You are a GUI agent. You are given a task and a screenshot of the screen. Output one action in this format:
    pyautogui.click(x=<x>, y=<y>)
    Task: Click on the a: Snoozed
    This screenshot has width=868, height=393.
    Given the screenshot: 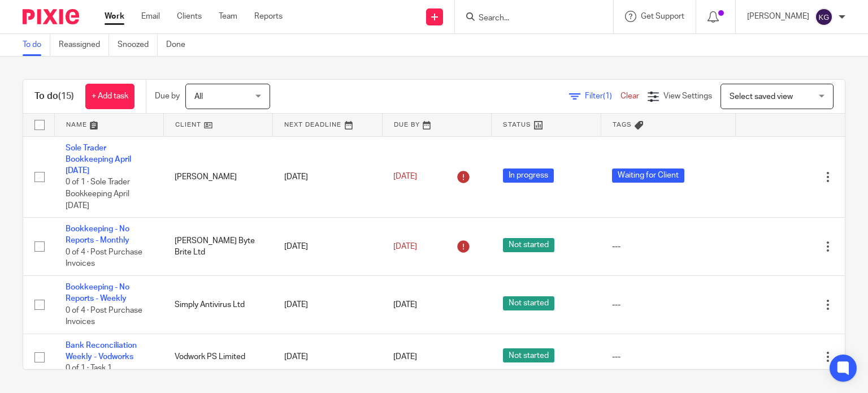 What is the action you would take?
    pyautogui.click(x=137, y=45)
    